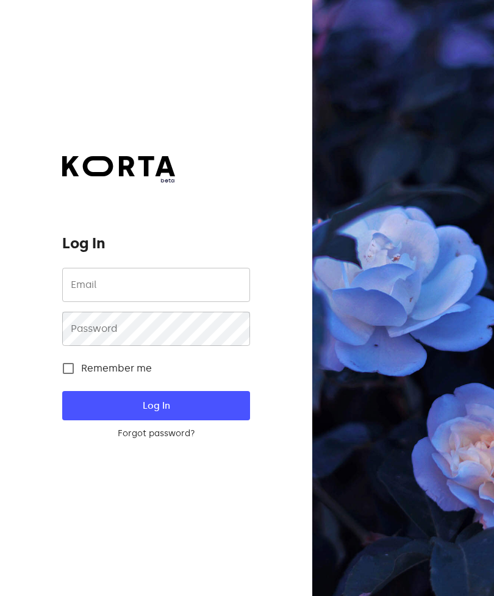 This screenshot has width=494, height=596. What do you see at coordinates (118, 170) in the screenshot?
I see `a: beta` at bounding box center [118, 170].